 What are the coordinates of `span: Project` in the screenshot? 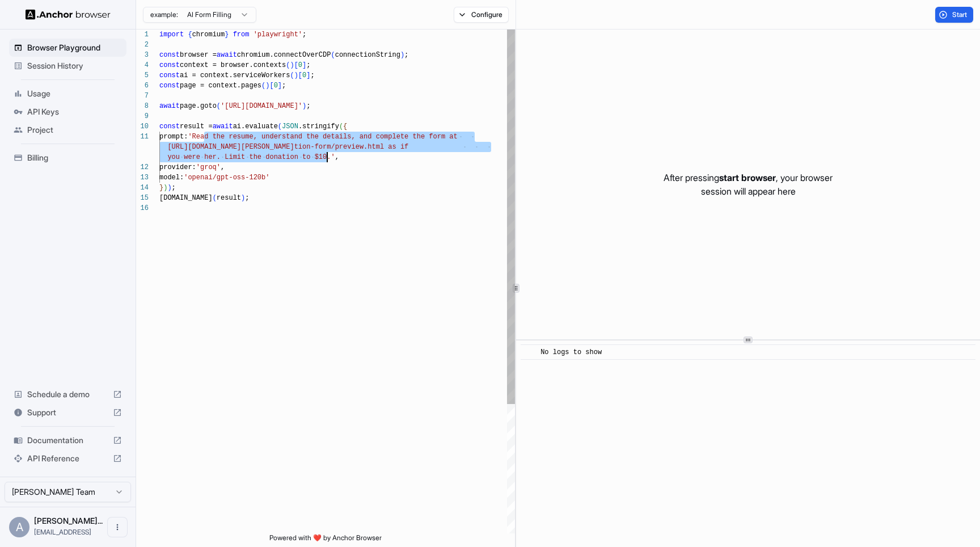 It's located at (74, 130).